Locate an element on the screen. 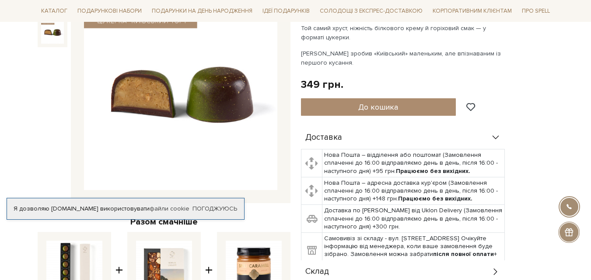 This screenshot has width=591, height=280. a: Про Spell is located at coordinates (536, 11).